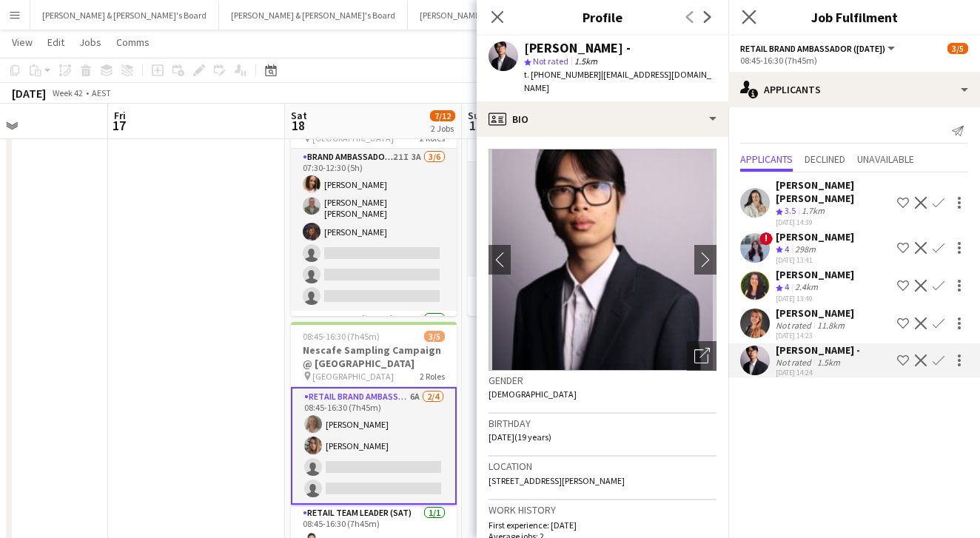 Image resolution: width=980 pixels, height=538 pixels. Describe the element at coordinates (805, 249) in the screenshot. I see `div: 298m` at that location.